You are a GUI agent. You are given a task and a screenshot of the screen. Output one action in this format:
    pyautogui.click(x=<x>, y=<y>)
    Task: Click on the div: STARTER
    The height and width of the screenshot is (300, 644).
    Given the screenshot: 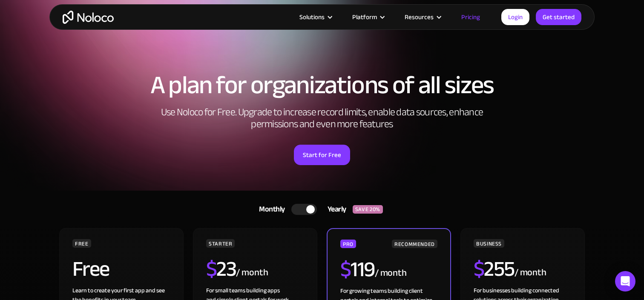 What is the action you would take?
    pyautogui.click(x=220, y=244)
    